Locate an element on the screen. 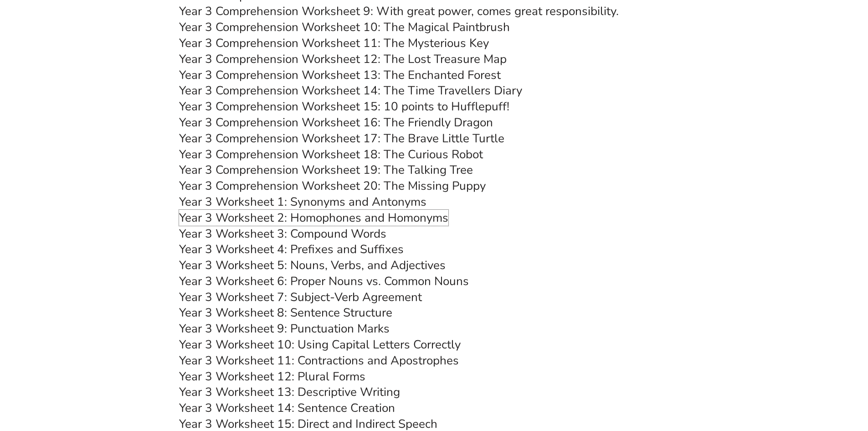  a: Year 3 Worksheet 8: Sentence Structure is located at coordinates (286, 312).